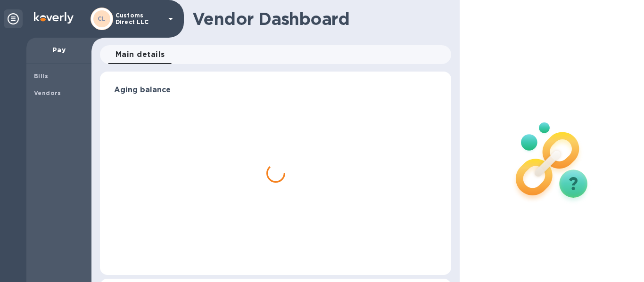 This screenshot has height=282, width=644. What do you see at coordinates (102, 18) in the screenshot?
I see `b: CL` at bounding box center [102, 18].